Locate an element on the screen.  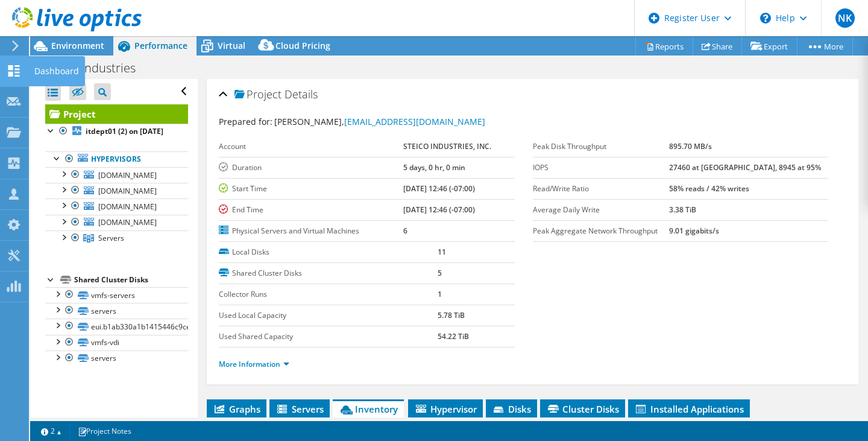
span: Virtual is located at coordinates (232, 46).